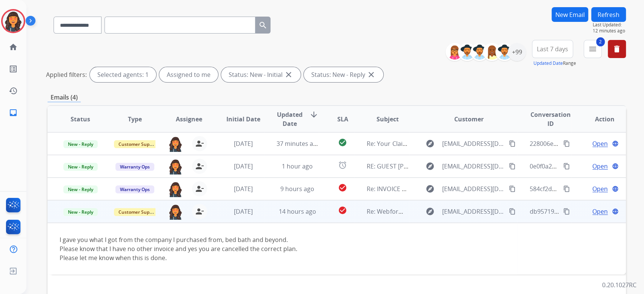 Image resolution: width=644 pixels, height=294 pixels. Describe the element at coordinates (586, 143) in the screenshot. I see `span: 228006e2-9373-4533-8c1b-7f95aaae345c` at that location.